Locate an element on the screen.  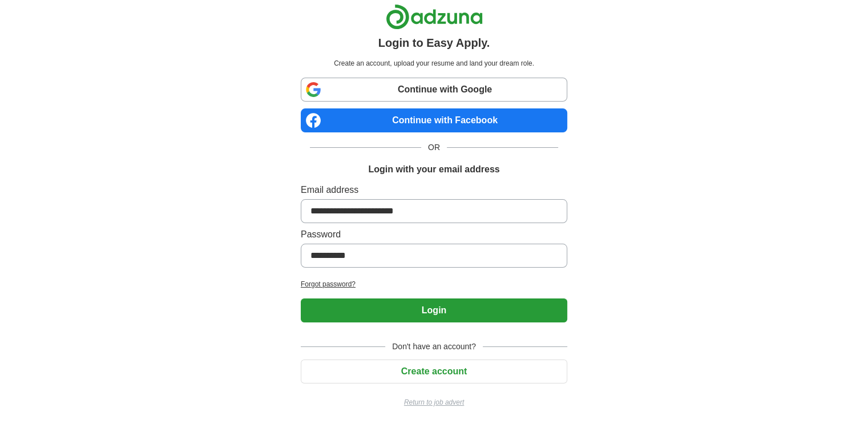
p: Create an account, upload your resume and land your dream role. is located at coordinates (434, 64).